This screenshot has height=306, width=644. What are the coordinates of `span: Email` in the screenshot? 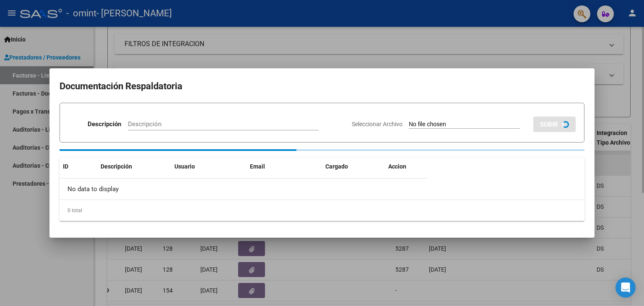 It's located at (257, 166).